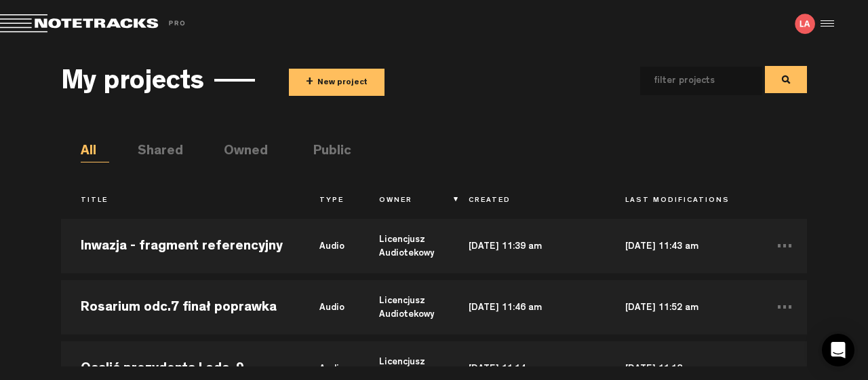  What do you see at coordinates (152, 152) in the screenshot?
I see `li: Shared` at bounding box center [152, 152].